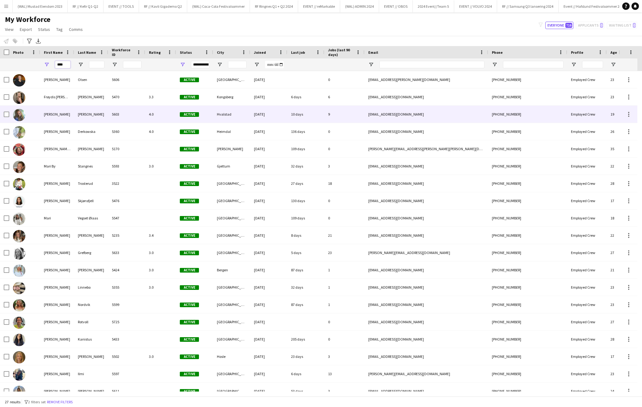 The height and width of the screenshot is (407, 642). Describe the element at coordinates (344, 183) in the screenshot. I see `div: 18` at that location.